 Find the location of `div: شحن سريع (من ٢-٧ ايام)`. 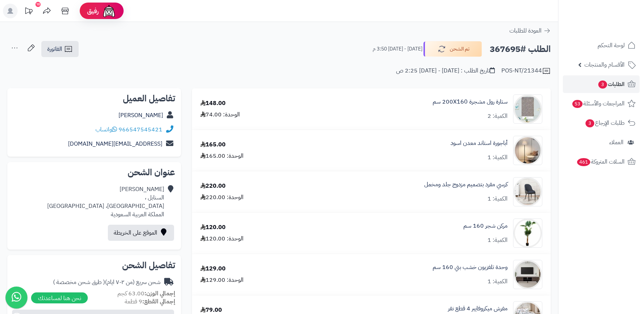

div: شحن سريع (من ٢-٧ ايام) is located at coordinates (107, 282).